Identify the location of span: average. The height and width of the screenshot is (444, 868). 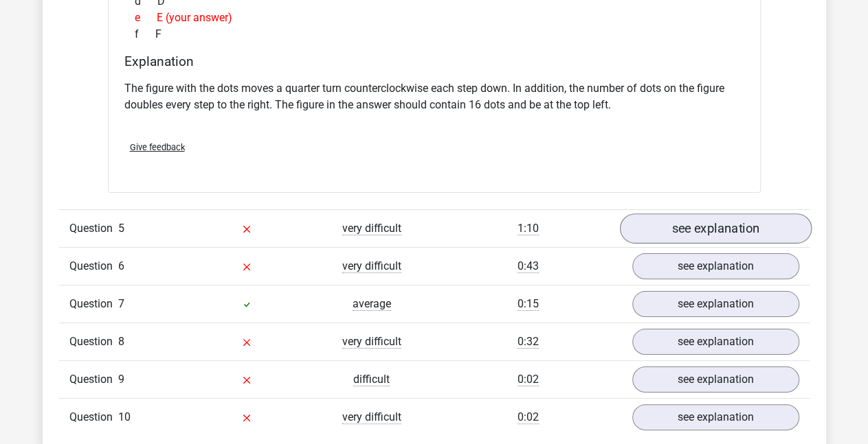
(372, 304).